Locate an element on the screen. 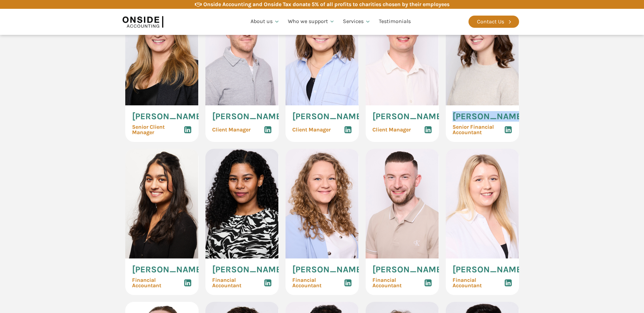  a: Who we support is located at coordinates (312, 21).